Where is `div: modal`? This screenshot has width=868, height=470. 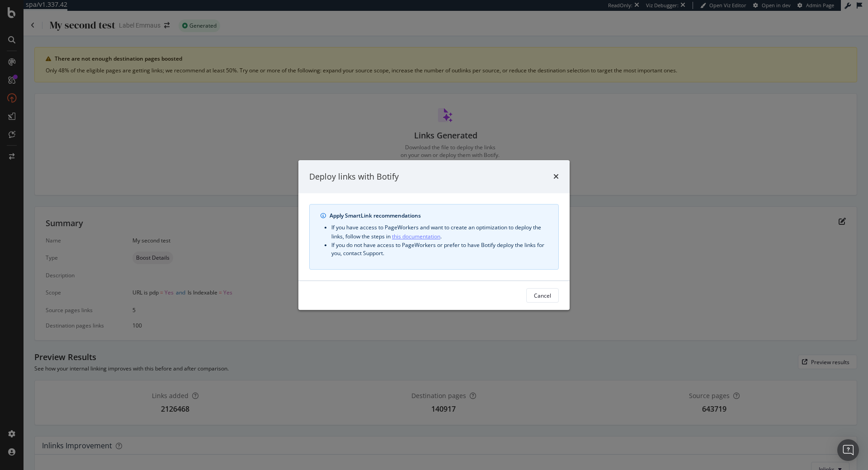
div: modal is located at coordinates (434, 235).